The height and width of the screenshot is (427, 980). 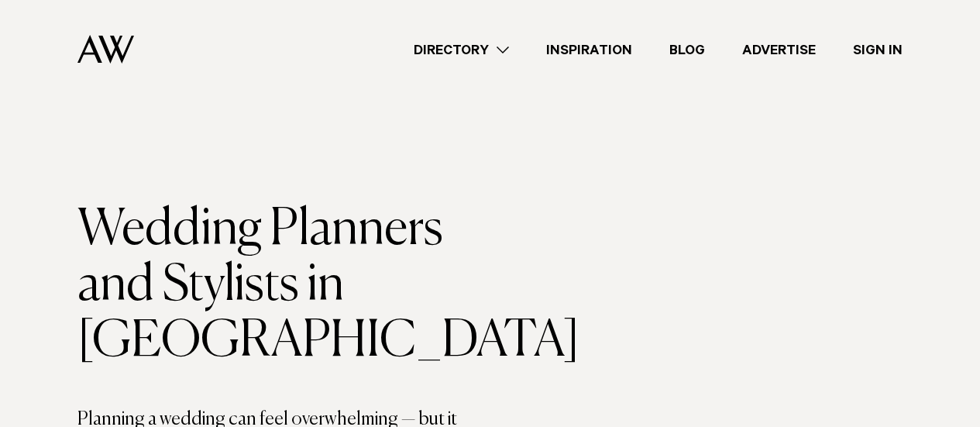 What do you see at coordinates (589, 49) in the screenshot?
I see `a: Inspiration` at bounding box center [589, 49].